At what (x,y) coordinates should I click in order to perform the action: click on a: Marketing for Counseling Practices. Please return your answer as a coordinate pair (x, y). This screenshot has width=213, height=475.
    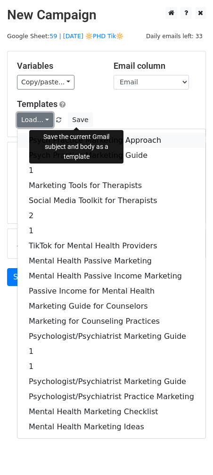
    Looking at the image, I should click on (111, 321).